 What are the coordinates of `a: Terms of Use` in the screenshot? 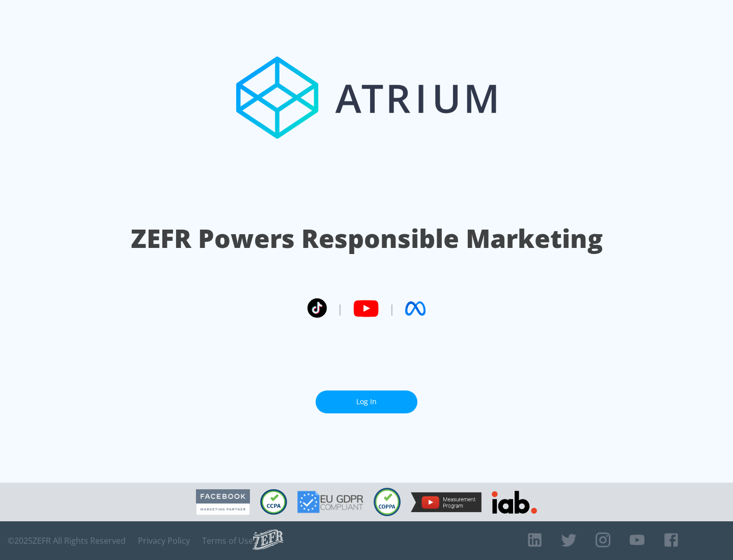 It's located at (227, 540).